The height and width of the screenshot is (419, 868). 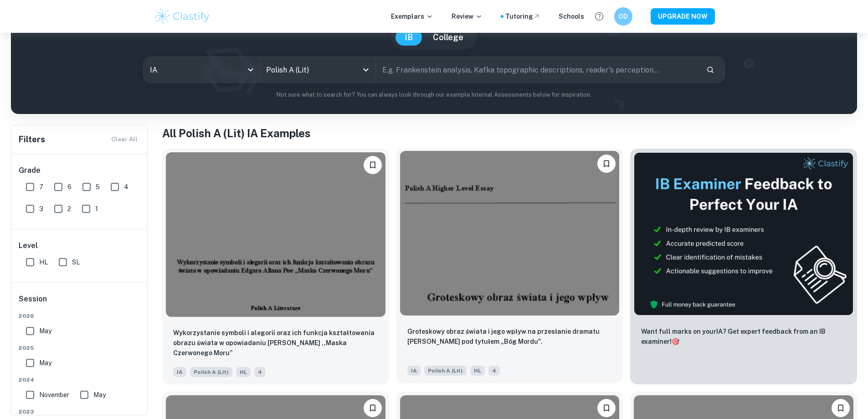 I want to click on a: Schools, so click(x=571, y=16).